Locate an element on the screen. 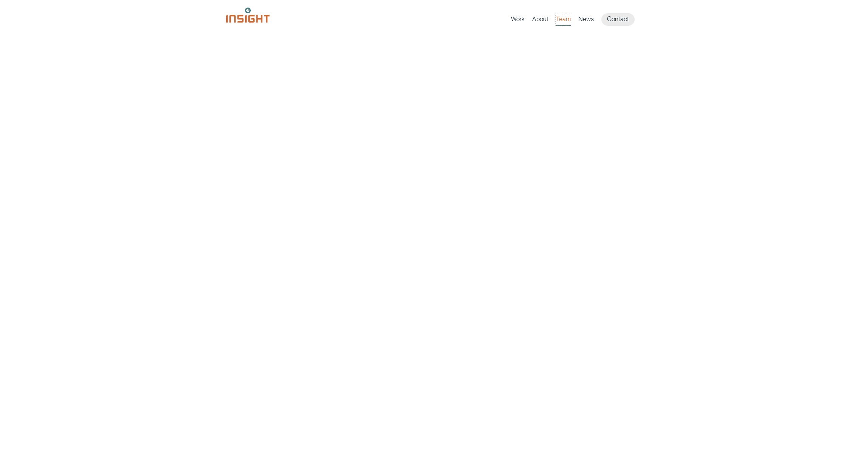  a: News is located at coordinates (586, 20).